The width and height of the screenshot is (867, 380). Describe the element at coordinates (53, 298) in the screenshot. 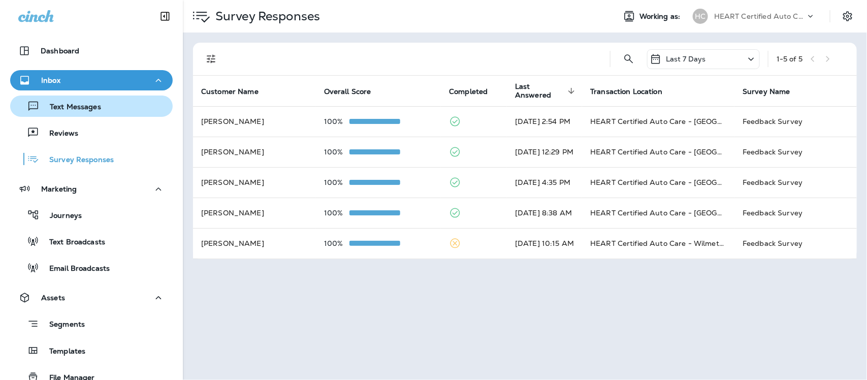

I see `p: Assets` at that location.